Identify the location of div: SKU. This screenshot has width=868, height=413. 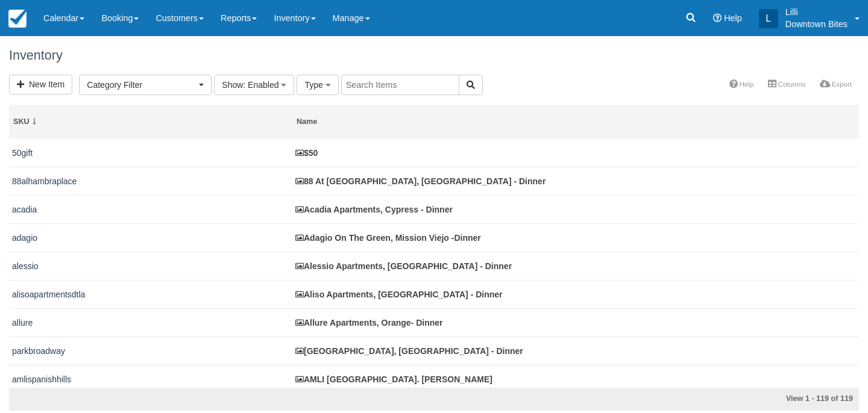
(151, 122).